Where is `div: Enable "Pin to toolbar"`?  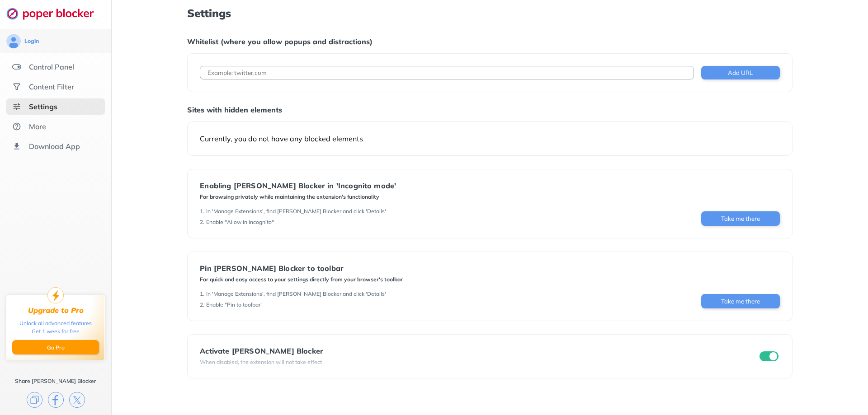
div: Enable "Pin to toolbar" is located at coordinates (234, 305).